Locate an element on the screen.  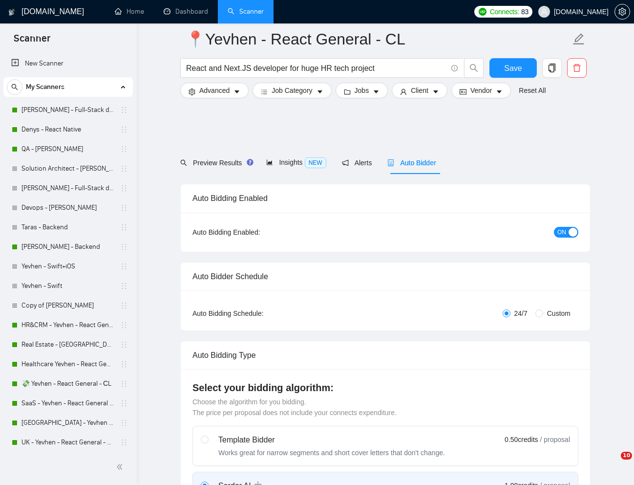
a: Denys - React Native is located at coordinates (68, 129).